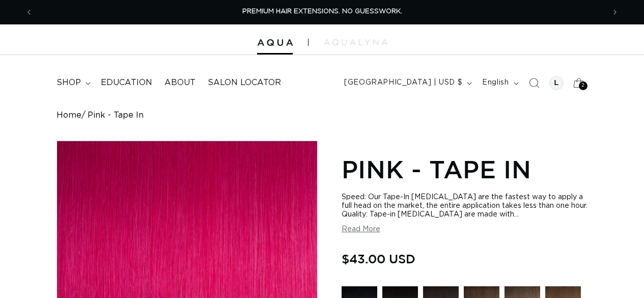 This screenshot has width=644, height=298. I want to click on span: Salon Locator, so click(245, 82).